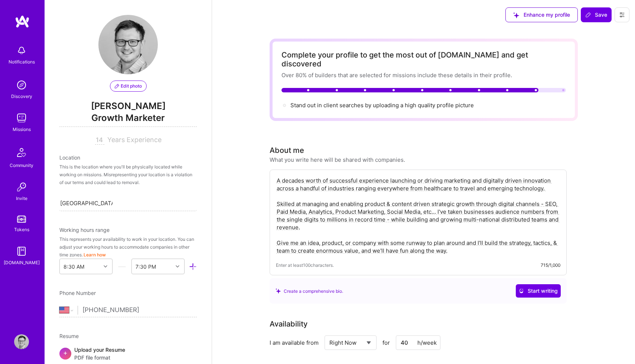  Describe the element at coordinates (22, 22) in the screenshot. I see `img: logo` at that location.